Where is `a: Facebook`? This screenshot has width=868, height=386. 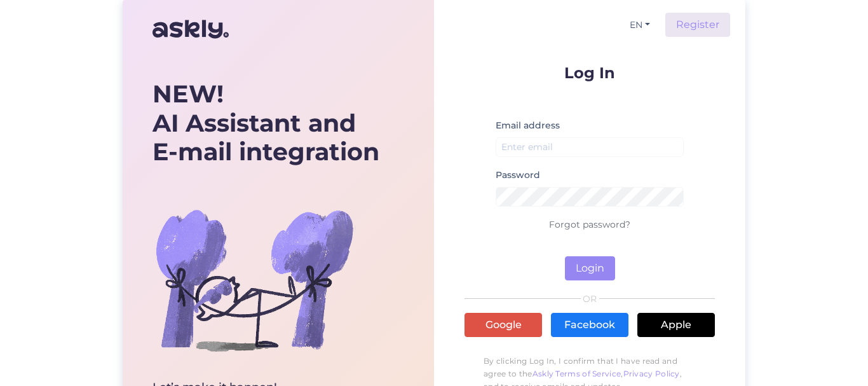
a: Facebook is located at coordinates (590, 325).